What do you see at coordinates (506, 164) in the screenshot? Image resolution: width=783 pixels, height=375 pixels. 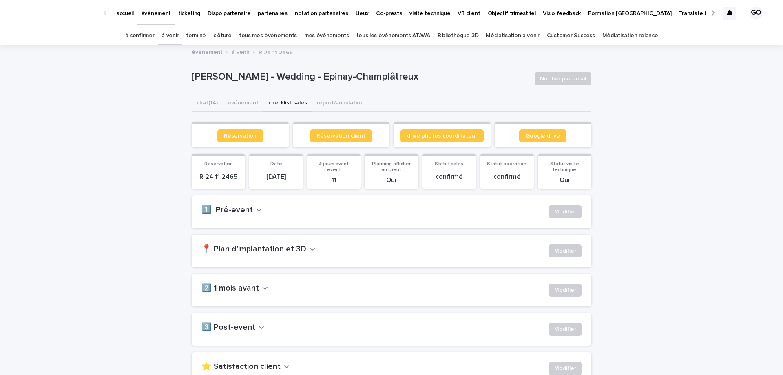 I see `span: Statut opération` at bounding box center [506, 164].